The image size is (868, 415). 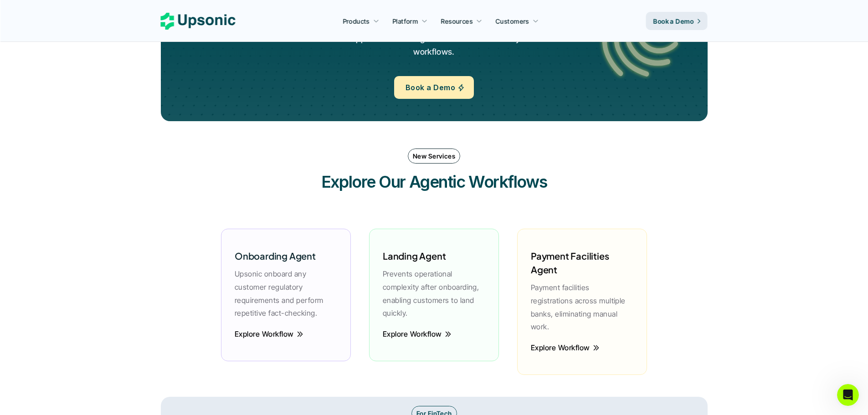 I want to click on p: Customers, so click(x=513, y=21).